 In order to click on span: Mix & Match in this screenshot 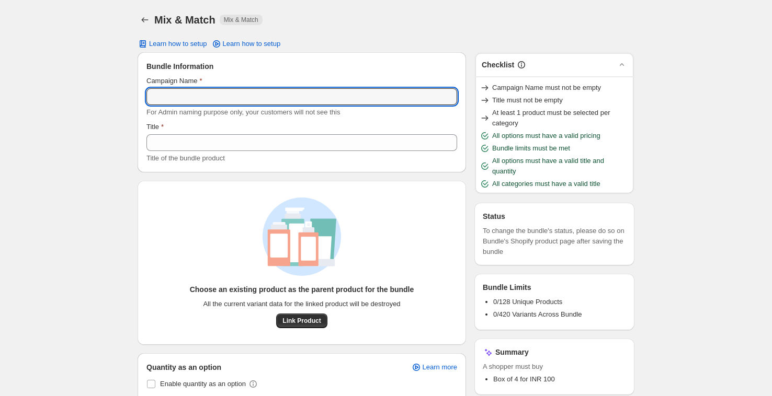, I will do `click(241, 20)`.